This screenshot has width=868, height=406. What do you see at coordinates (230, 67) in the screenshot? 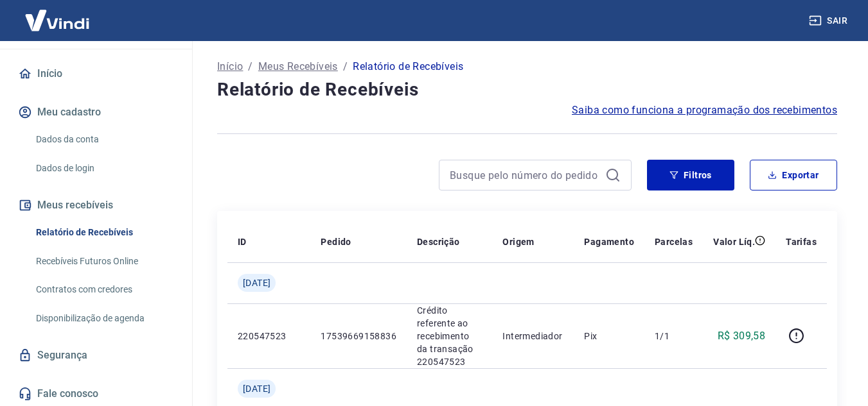
I see `p: Início` at bounding box center [230, 67].